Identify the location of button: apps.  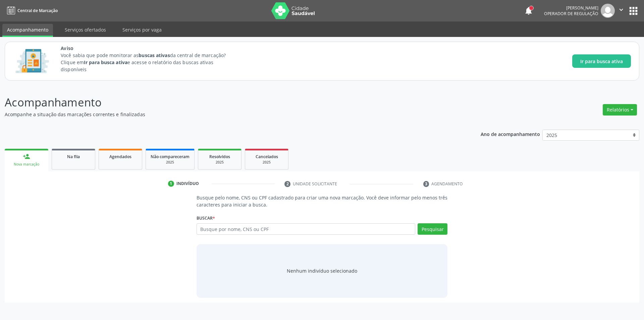
(634, 10).